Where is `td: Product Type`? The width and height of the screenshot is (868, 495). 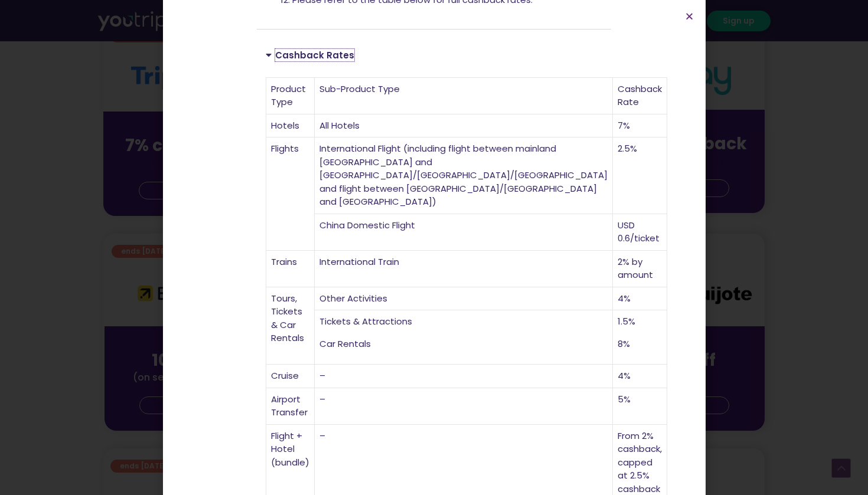
td: Product Type is located at coordinates (290, 96).